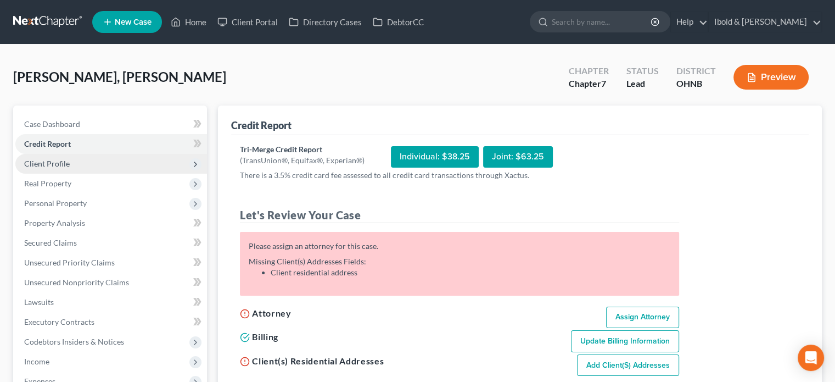 Image resolution: width=835 pixels, height=382 pixels. Describe the element at coordinates (76, 282) in the screenshot. I see `span: Unsecured Nonpriority Claims` at that location.